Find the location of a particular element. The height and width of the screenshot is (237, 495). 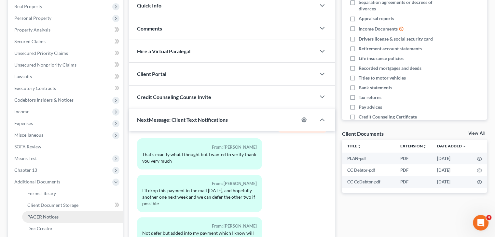

span: Appraisal reports is located at coordinates (376, 19).